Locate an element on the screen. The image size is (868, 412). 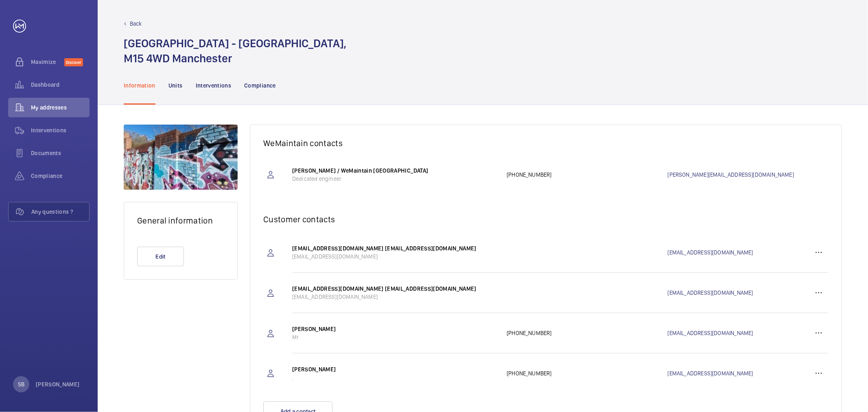
p: Interventions is located at coordinates (213, 85).